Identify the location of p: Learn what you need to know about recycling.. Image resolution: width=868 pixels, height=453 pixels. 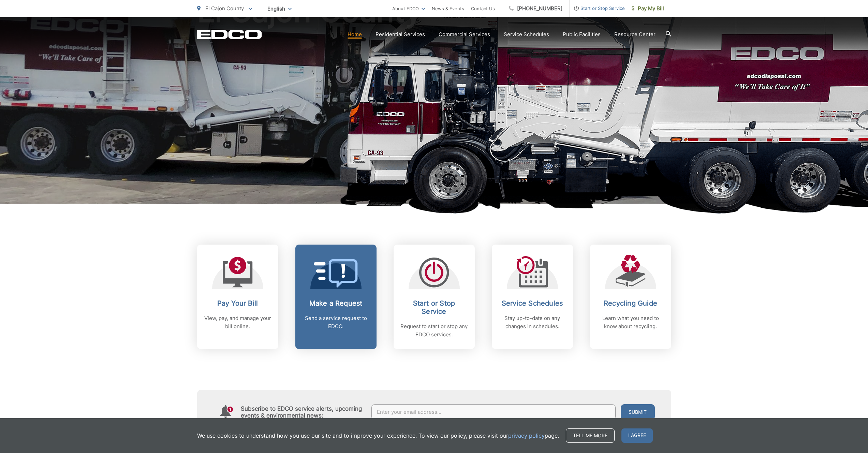
(631, 322).